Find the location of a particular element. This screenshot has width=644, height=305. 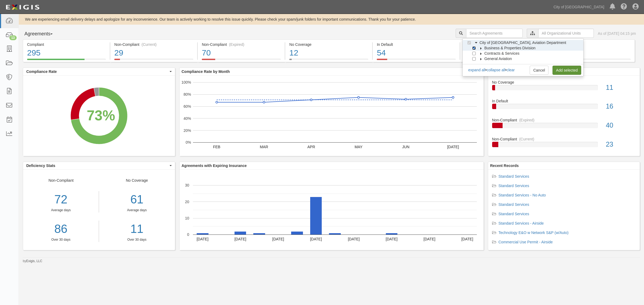

a: Standard Services - Airside is located at coordinates (521, 223).